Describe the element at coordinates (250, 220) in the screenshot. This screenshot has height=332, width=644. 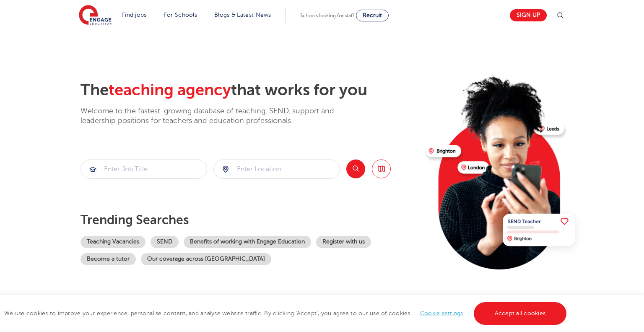
I see `p: Trending searches` at that location.